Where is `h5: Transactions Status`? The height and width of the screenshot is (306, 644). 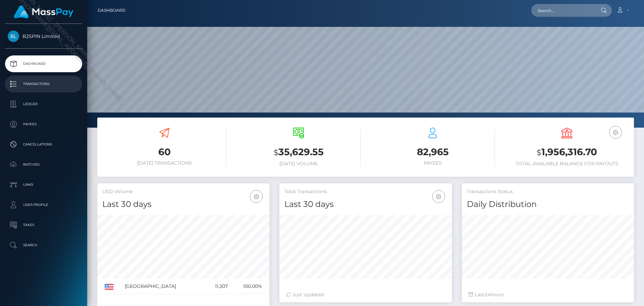 h5: Transactions Status is located at coordinates (548, 192).